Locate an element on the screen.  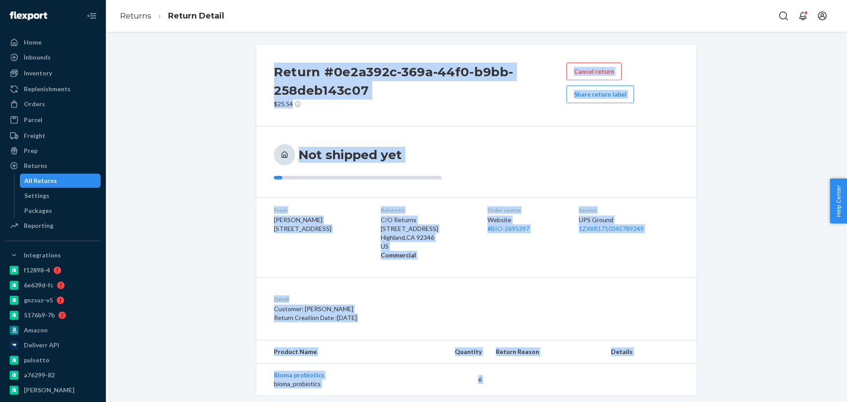
a: All Returns is located at coordinates (60, 181).